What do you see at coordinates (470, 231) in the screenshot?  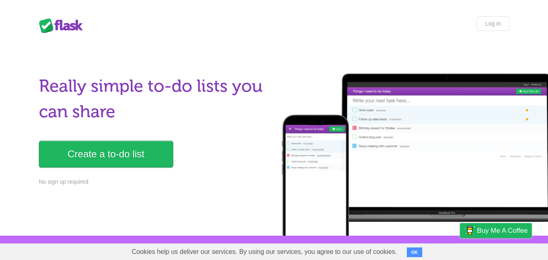 I see `img: Buy me a coffee` at bounding box center [470, 231].